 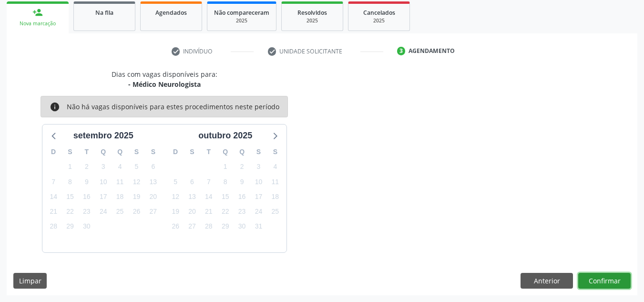 I want to click on span: terça-feira, 21 de outubro de 2025, so click(x=209, y=212).